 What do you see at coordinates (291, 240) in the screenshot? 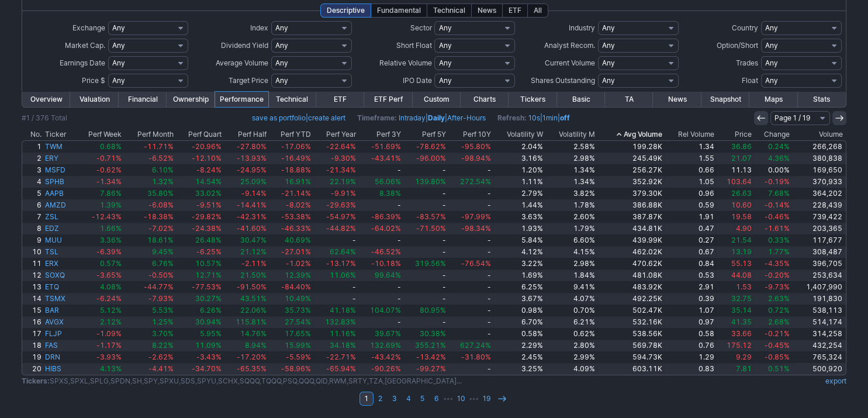
I see `a: 40.69%` at bounding box center [291, 240].